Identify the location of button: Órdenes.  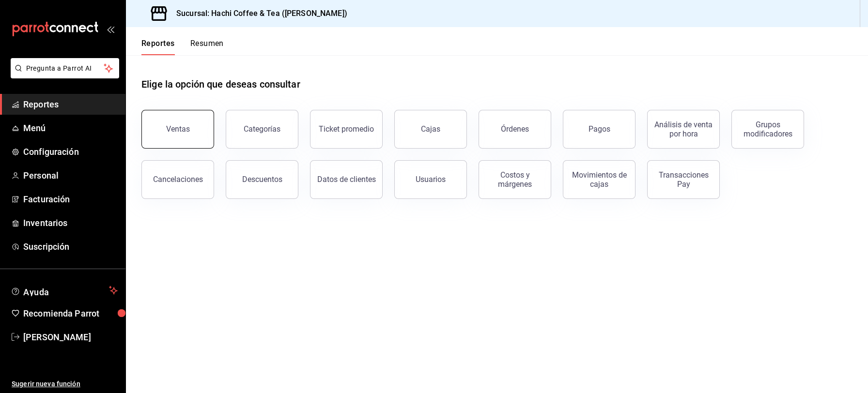
(515, 129).